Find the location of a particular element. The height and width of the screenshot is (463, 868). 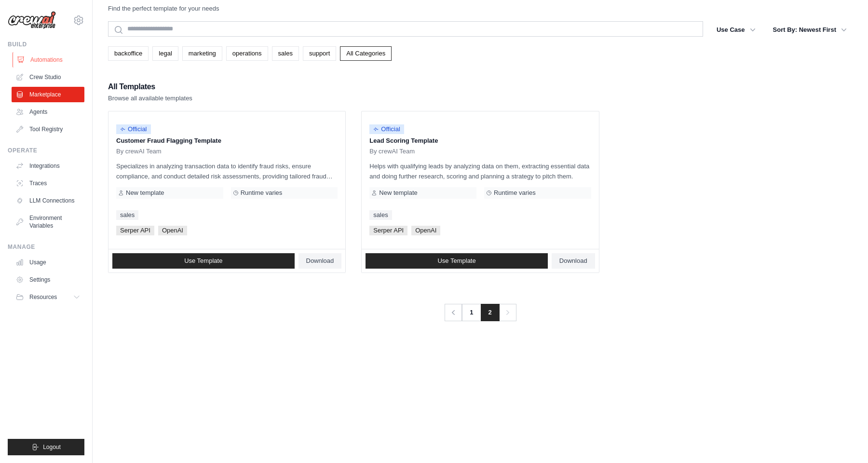

p: Browse all available templates is located at coordinates (150, 98).